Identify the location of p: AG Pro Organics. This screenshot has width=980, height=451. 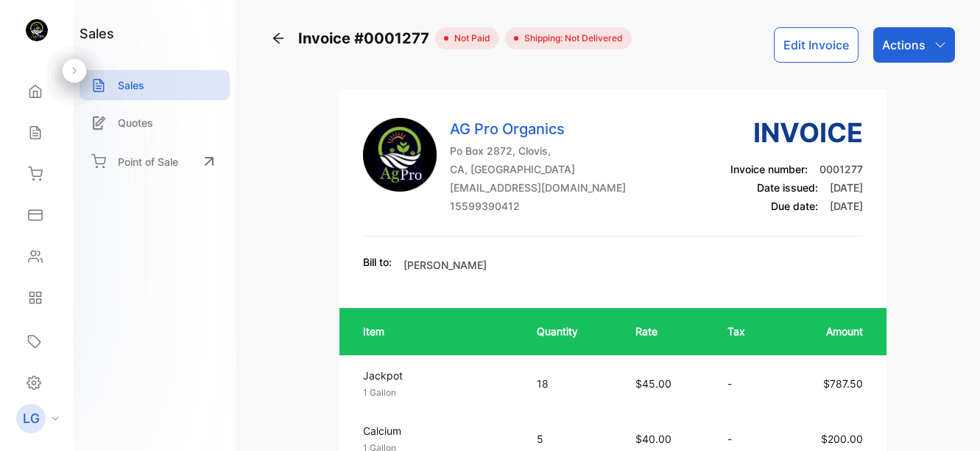
(537, 129).